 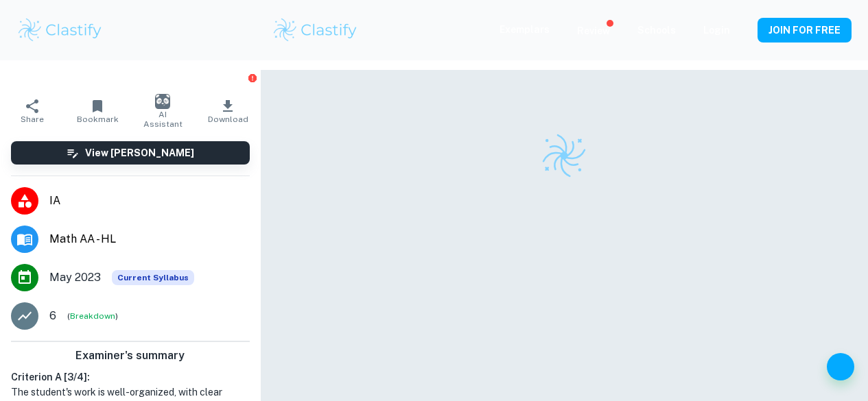 I want to click on span: Current Syllabus, so click(x=153, y=277).